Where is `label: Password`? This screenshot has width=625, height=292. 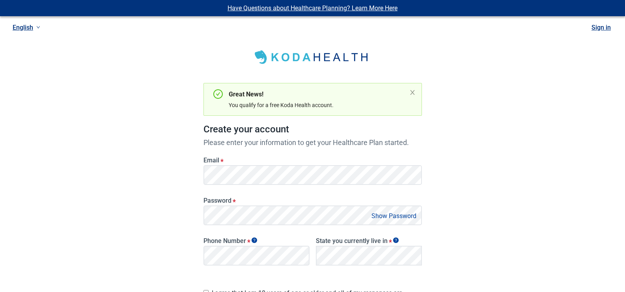 label: Password is located at coordinates (313, 200).